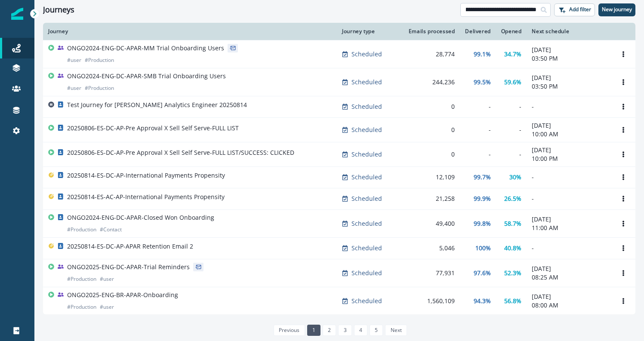 This screenshot has width=644, height=341. What do you see at coordinates (339, 248) in the screenshot?
I see `a: 20250814-ES-DC-AP-APAR Retention Email 2Scheduled5,046100%40.8%-Options` at bounding box center [339, 248].